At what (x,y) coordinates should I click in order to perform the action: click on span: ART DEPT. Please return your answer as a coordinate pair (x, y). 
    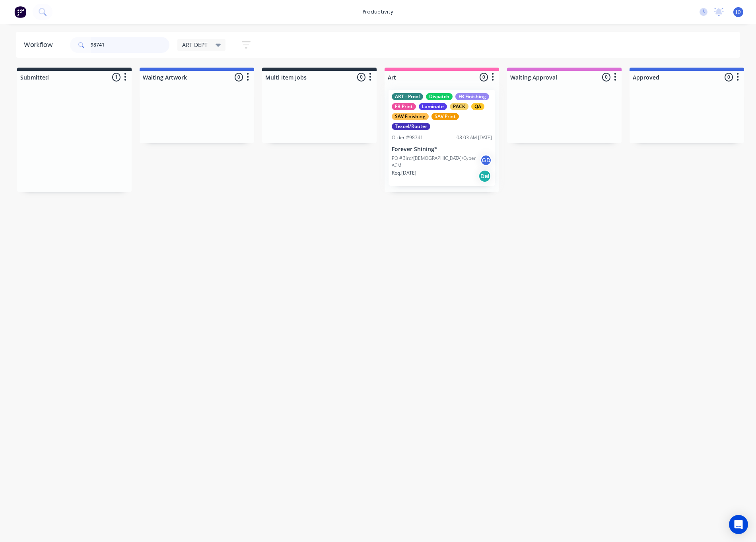
    Looking at the image, I should click on (195, 45).